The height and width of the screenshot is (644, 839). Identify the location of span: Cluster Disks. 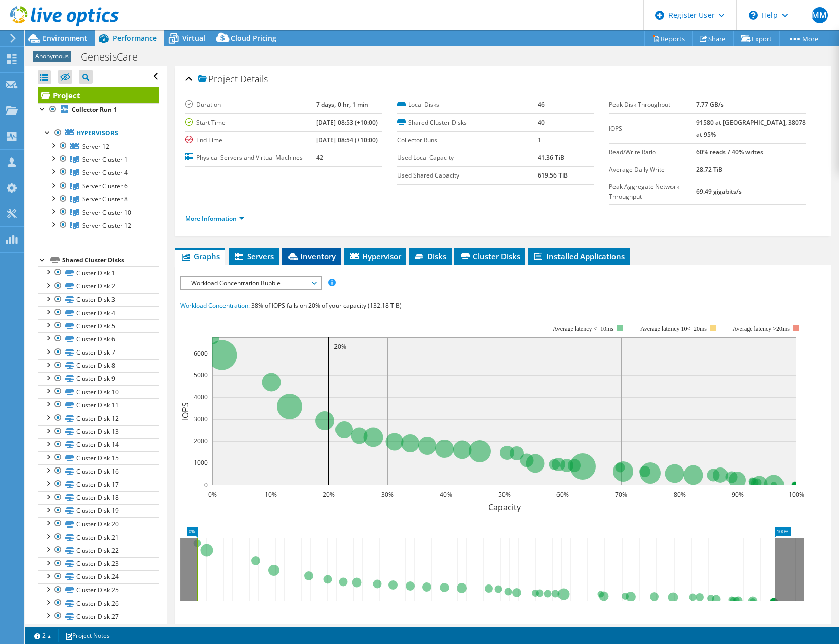
(489, 256).